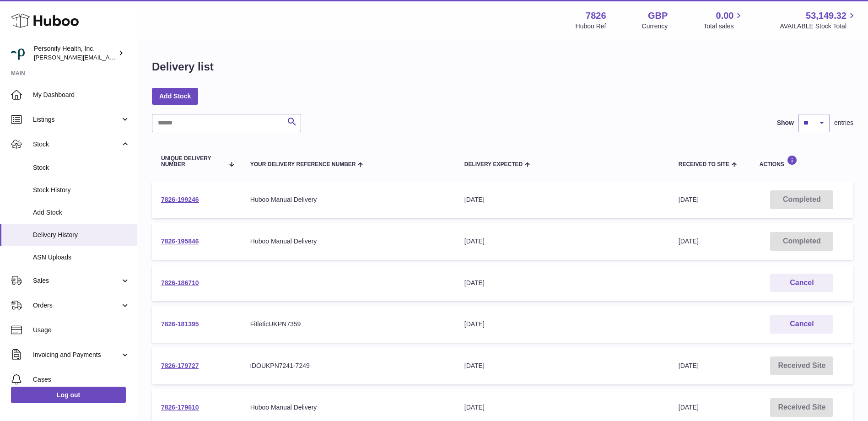  What do you see at coordinates (180, 200) in the screenshot?
I see `a: 7826-199246` at bounding box center [180, 200].